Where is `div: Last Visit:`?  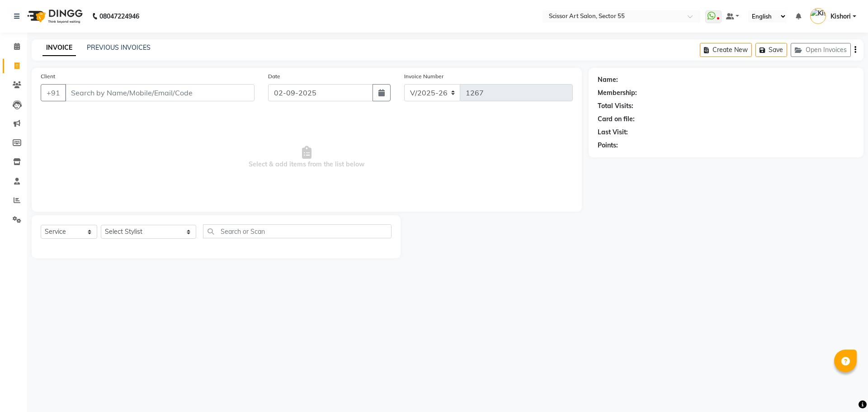 div: Last Visit: is located at coordinates (613, 132).